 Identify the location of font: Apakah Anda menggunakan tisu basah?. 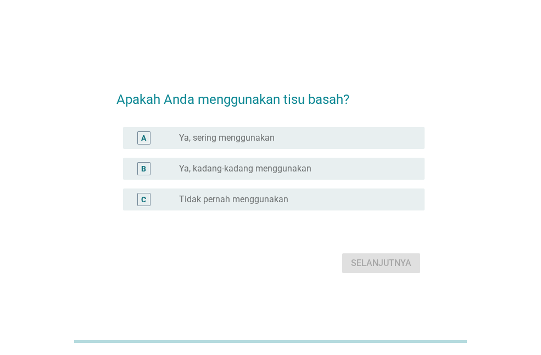
(233, 99).